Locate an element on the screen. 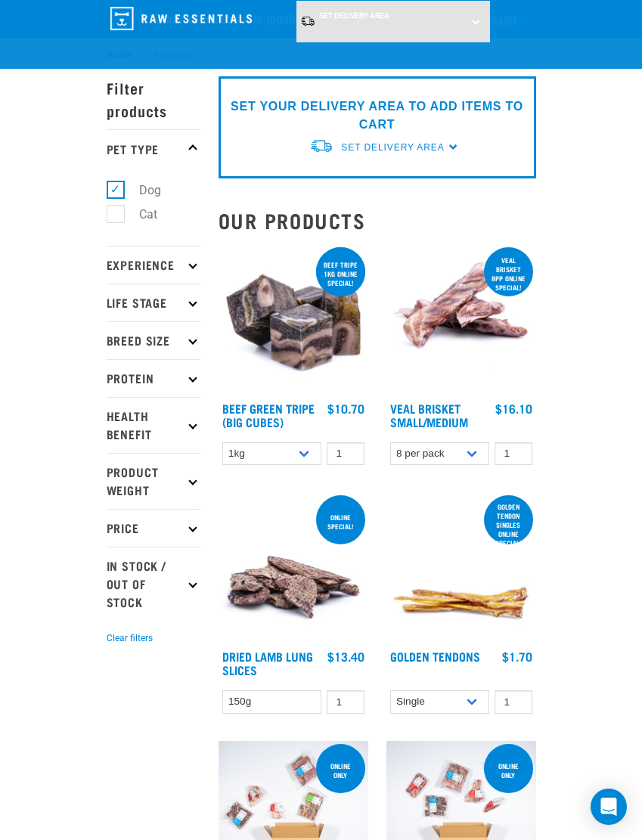  img: Raw Essentials Logo is located at coordinates (181, 18).